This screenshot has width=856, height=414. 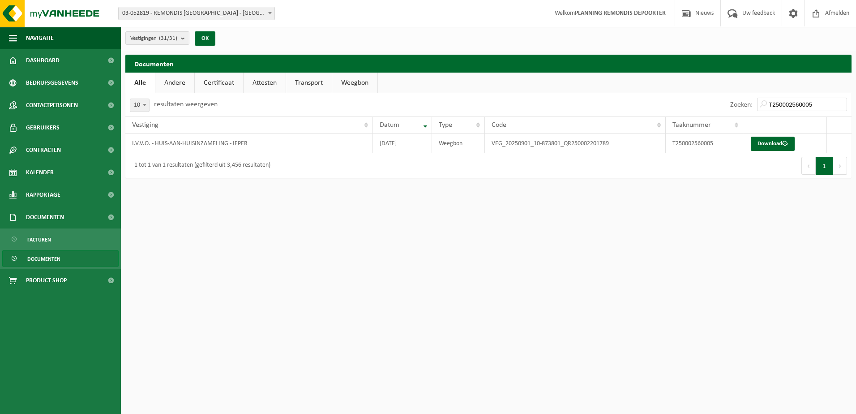 What do you see at coordinates (620, 13) in the screenshot?
I see `strong: PLANNING REMONDIS DEPOORTER` at bounding box center [620, 13].